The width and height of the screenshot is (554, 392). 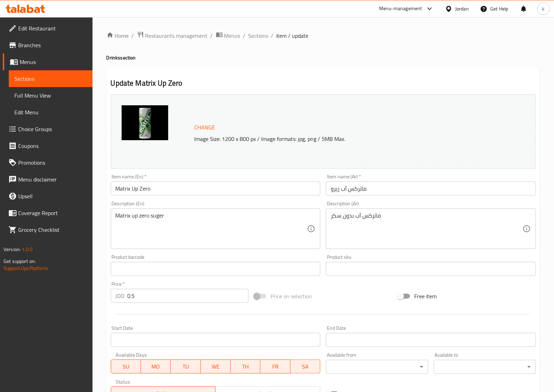 What do you see at coordinates (53, 146) in the screenshot?
I see `span: Coupons` at bounding box center [53, 146].